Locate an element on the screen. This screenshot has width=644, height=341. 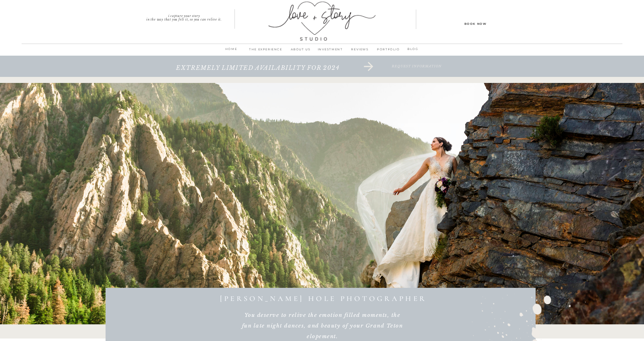
a: home is located at coordinates (231, 51).